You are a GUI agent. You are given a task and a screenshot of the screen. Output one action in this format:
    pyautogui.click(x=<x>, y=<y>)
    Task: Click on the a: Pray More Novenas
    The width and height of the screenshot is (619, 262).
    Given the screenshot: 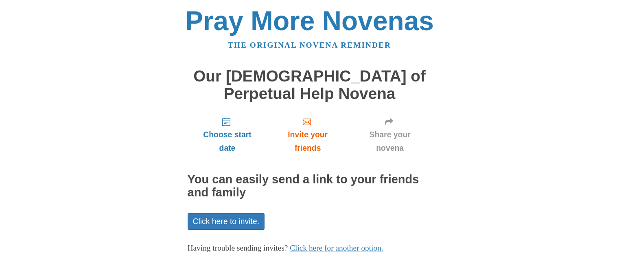 What is the action you would take?
    pyautogui.click(x=309, y=21)
    